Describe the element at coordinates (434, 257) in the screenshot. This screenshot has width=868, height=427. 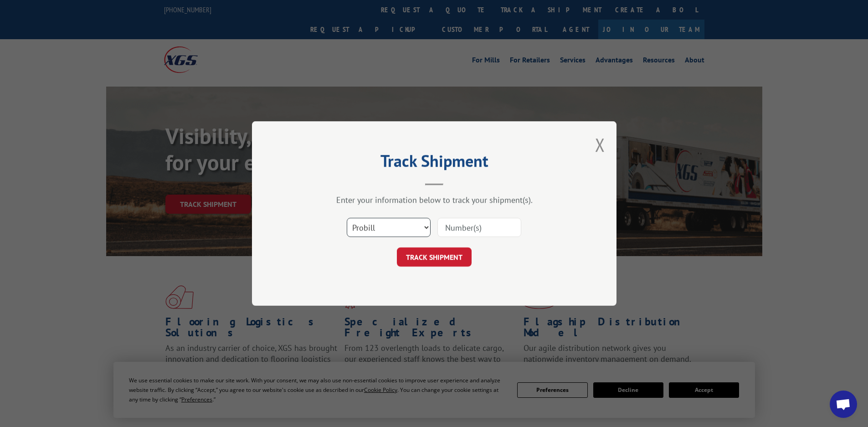
I see `button: TRACK SHIPMENT` at that location.